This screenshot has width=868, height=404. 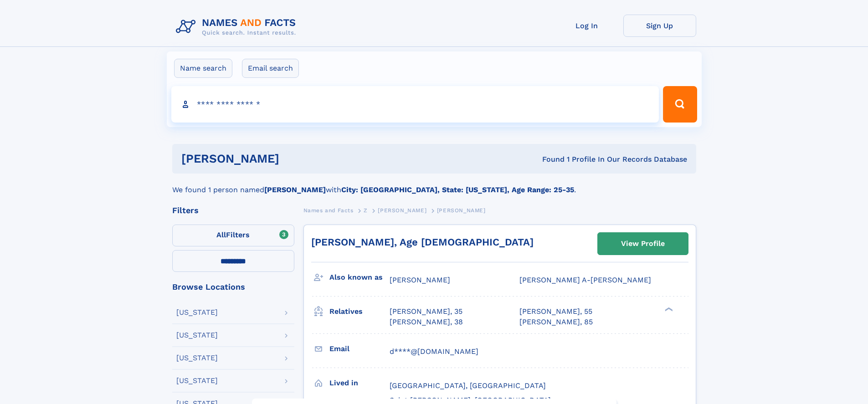 What do you see at coordinates (359, 383) in the screenshot?
I see `h3: Lived in` at bounding box center [359, 383].